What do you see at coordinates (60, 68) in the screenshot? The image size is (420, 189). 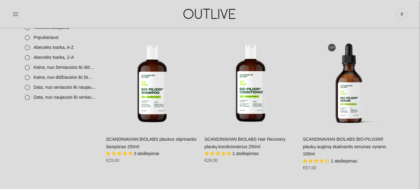 I see `a: Kaina, nuo žemiausios iki didžiausios` at bounding box center [60, 68].